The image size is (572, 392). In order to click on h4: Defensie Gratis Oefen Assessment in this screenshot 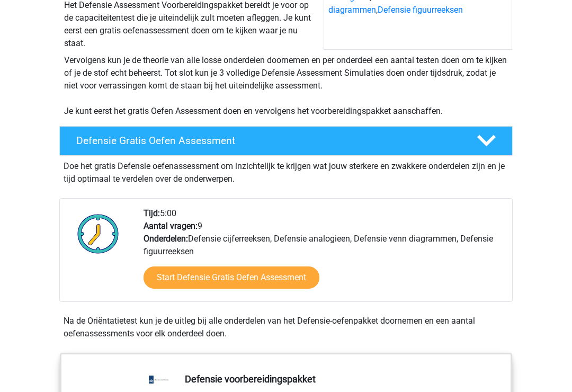, I will do `click(268, 141)`.